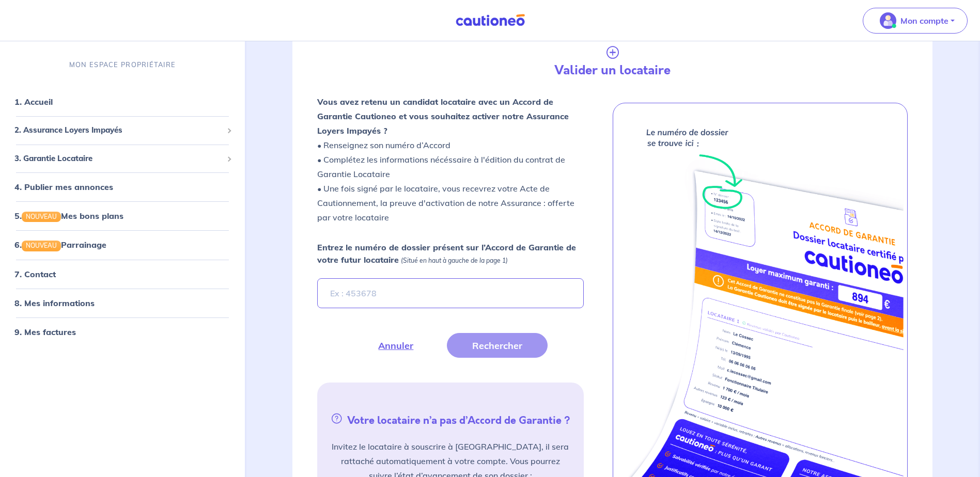  Describe the element at coordinates (122, 64) in the screenshot. I see `p: MON ESPACE PROPRIÉTAIRE` at that location.